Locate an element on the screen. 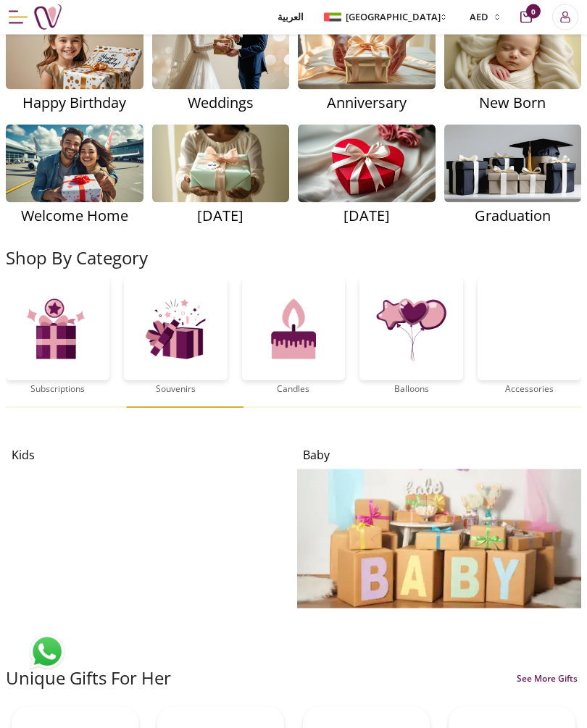  a: GraduationGraduation is located at coordinates (513, 176).